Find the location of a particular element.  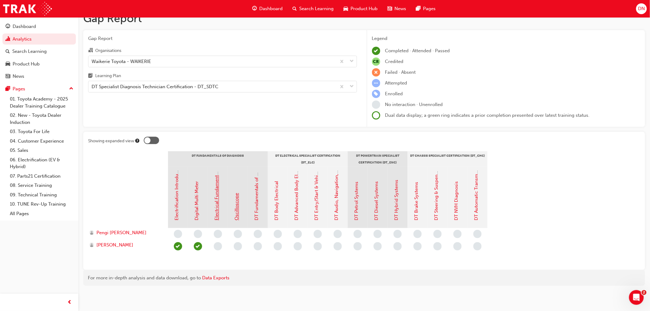

a: 04. Customer Experience is located at coordinates (41, 141).